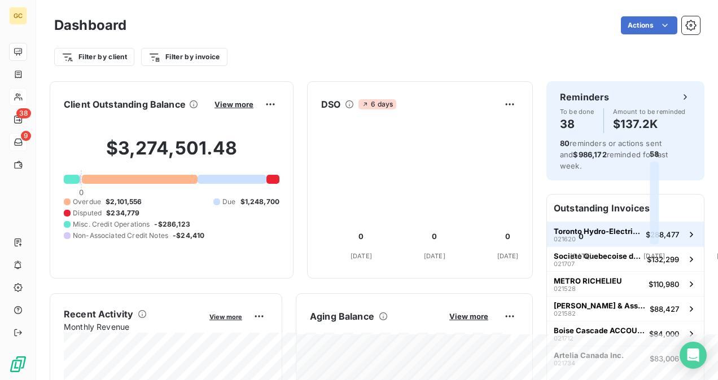 This screenshot has width=718, height=380. What do you see at coordinates (133, 327) in the screenshot?
I see `span: Monthly Revenue` at bounding box center [133, 327].